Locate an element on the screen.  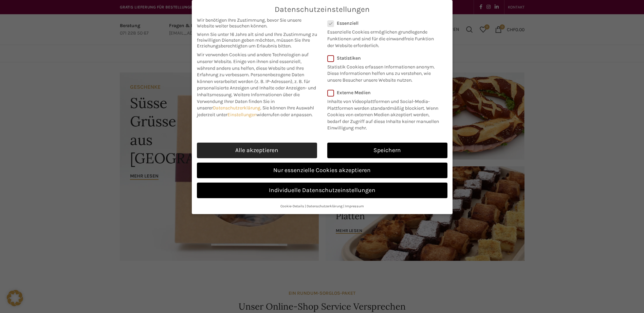
a: Alle akzeptieren is located at coordinates (257, 150).